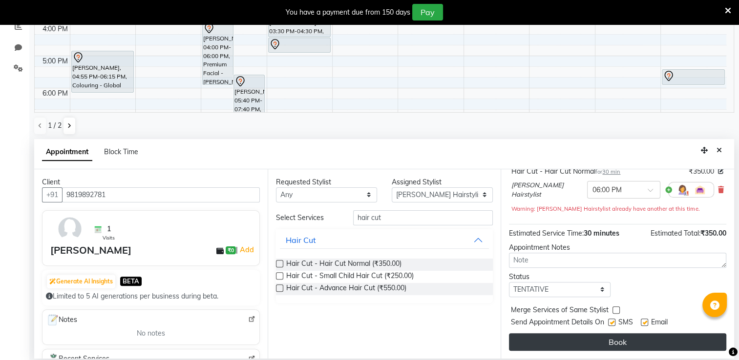  What do you see at coordinates (350, 277) in the screenshot?
I see `span: Hair Cut - Small Child Hair Cut (₹250.00)` at bounding box center [350, 277].